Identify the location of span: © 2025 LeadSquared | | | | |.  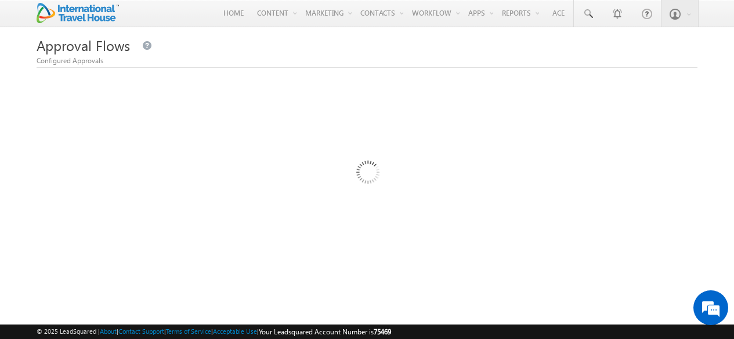
(213, 332).